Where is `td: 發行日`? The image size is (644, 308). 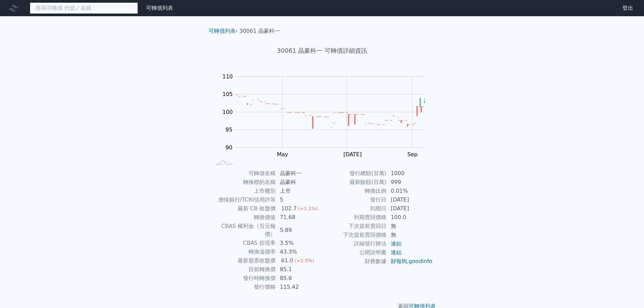
td: 發行日 is located at coordinates (354, 199).